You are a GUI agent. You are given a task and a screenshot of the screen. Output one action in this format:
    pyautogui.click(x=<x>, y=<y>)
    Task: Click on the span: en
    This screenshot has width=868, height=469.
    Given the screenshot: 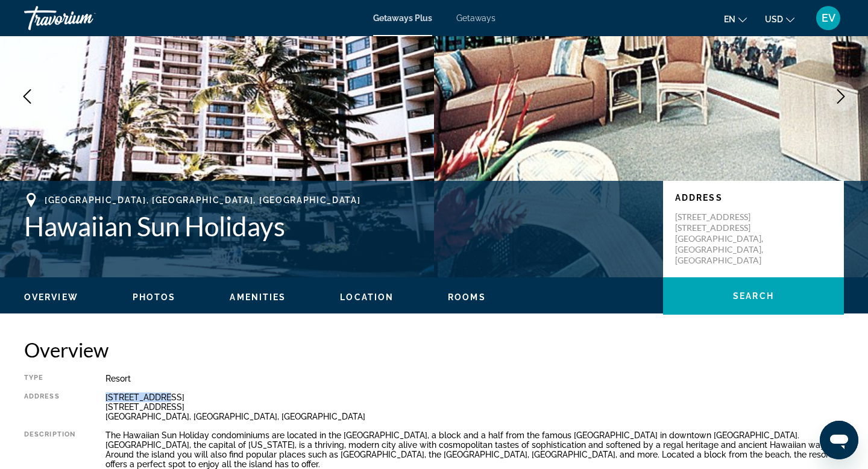 What is the action you would take?
    pyautogui.click(x=730, y=19)
    